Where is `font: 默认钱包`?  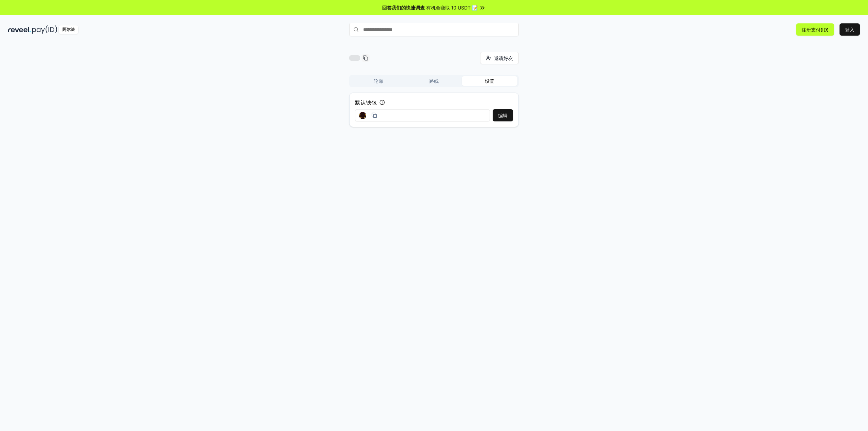 font: 默认钱包 is located at coordinates (366, 103).